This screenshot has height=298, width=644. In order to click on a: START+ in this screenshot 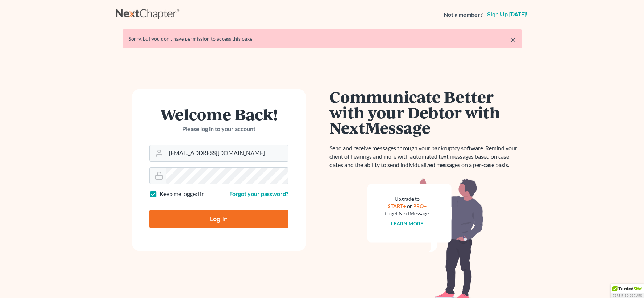, I will do `click(397, 206)`.